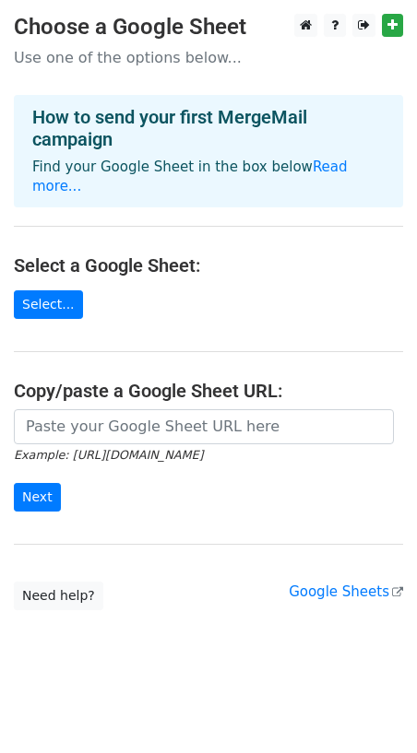 Image resolution: width=417 pixels, height=753 pixels. What do you see at coordinates (208, 128) in the screenshot?
I see `h4: How to send your first MergeMail campaign` at bounding box center [208, 128].